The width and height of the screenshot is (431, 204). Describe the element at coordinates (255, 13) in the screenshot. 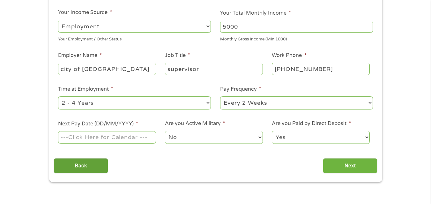

I see `label: Your Total Monthly Income` at that location.